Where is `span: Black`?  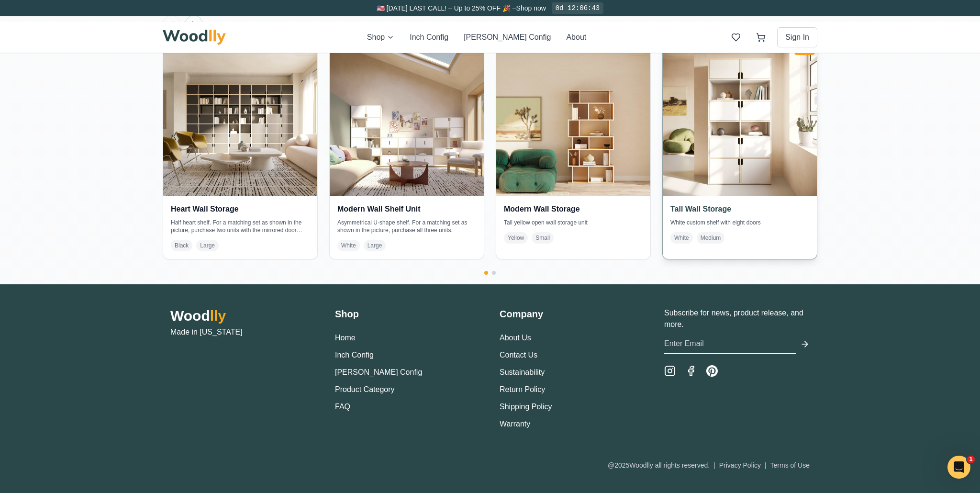
span: Black is located at coordinates (181, 245).